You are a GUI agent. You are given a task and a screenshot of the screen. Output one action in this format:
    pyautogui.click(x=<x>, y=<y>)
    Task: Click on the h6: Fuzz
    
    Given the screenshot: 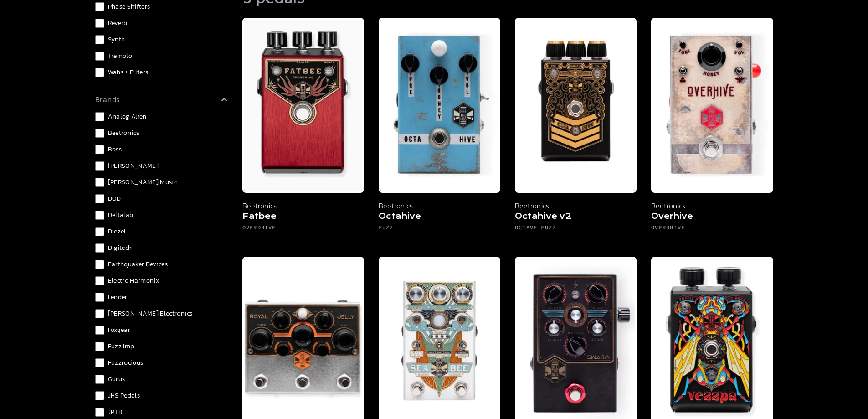 What is the action you would take?
    pyautogui.click(x=439, y=229)
    